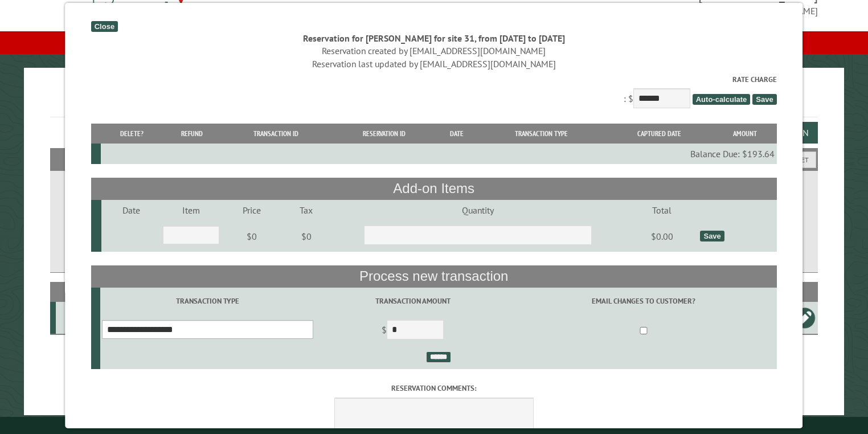 The height and width of the screenshot is (434, 868). I want to click on th: Transaction ID, so click(276, 133).